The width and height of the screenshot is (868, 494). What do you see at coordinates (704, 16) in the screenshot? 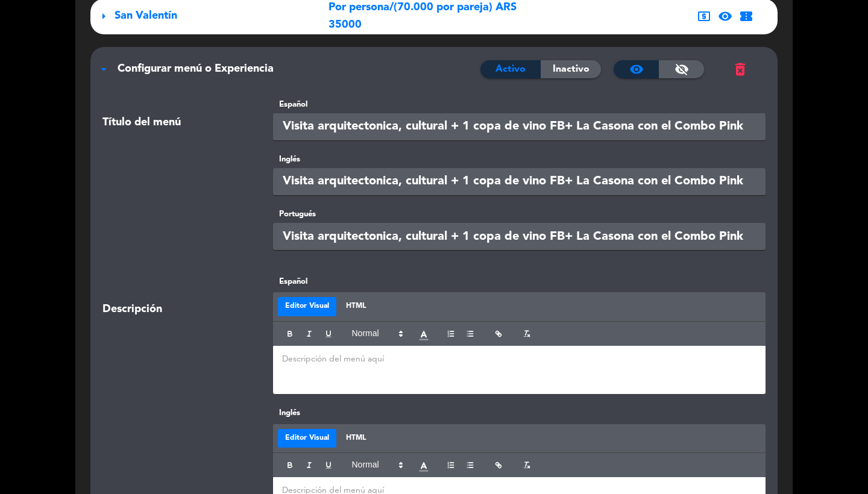
I see `span: local_atm` at bounding box center [704, 16].